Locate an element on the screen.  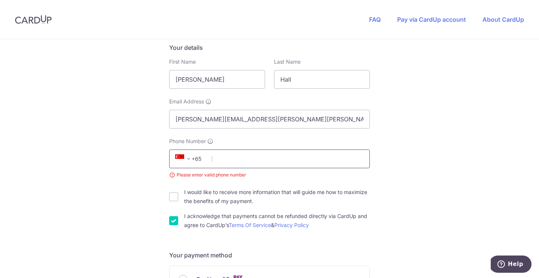
input: Last name is located at coordinates (322, 79).